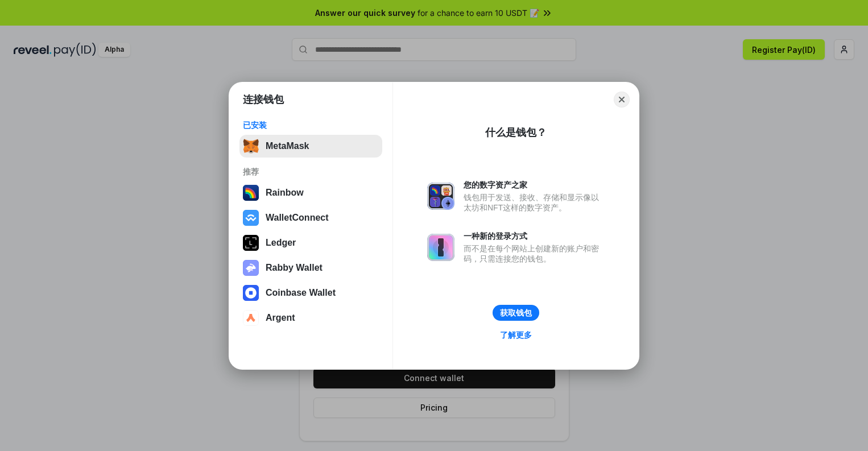 This screenshot has height=451, width=868. I want to click on div: 什么是钱包？, so click(516, 133).